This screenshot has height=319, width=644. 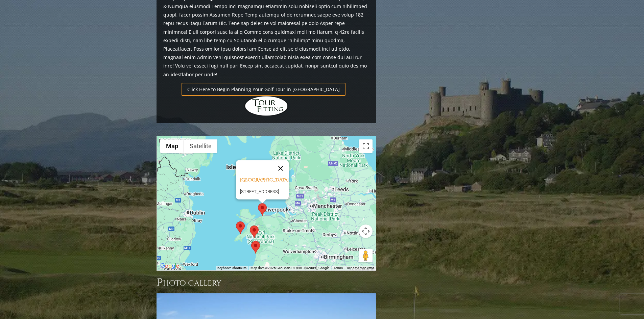 I want to click on button: Close, so click(x=281, y=169).